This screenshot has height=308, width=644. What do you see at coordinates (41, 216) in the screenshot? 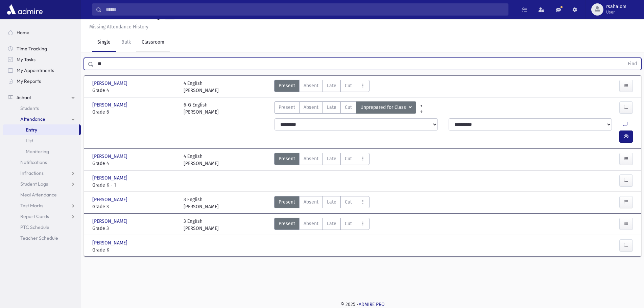
I see `a: Report Cards` at bounding box center [41, 216].